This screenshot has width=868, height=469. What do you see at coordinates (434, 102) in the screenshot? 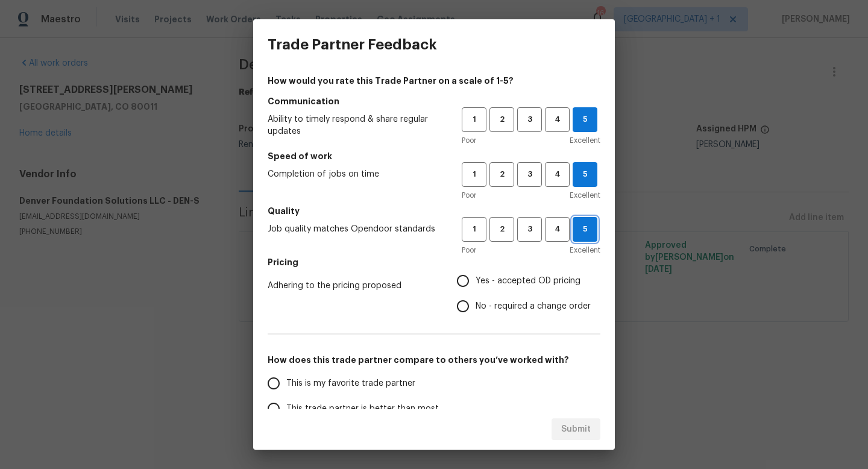
I see `h5: Communication` at bounding box center [434, 102].